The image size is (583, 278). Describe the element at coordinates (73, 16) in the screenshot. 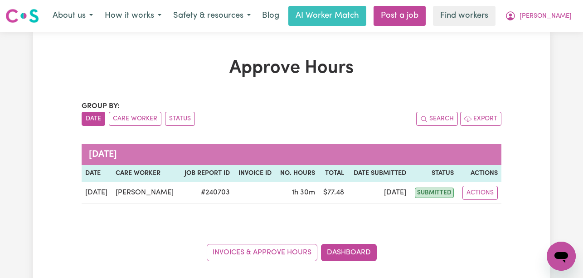

I see `button: About us` at that location.